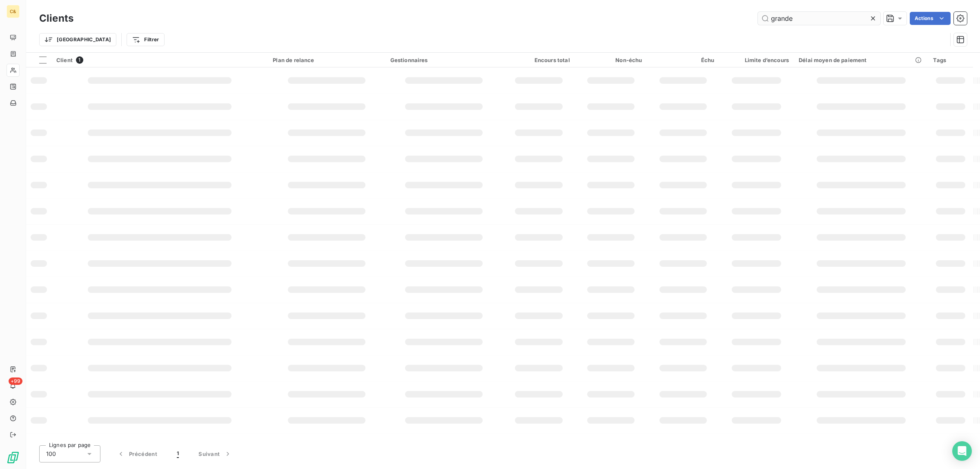  I want to click on button: Actions, so click(930, 19).